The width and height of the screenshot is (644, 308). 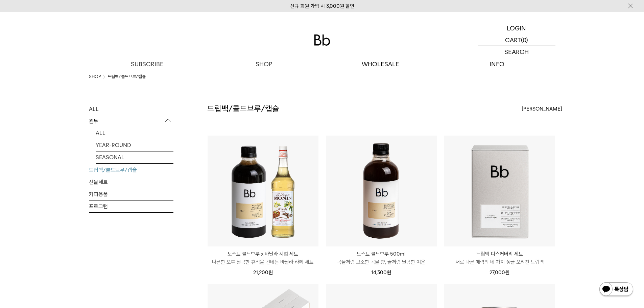 I want to click on a: 드립백 디스커버리 세트 서로 다른 매력의 네 가지 싱글 오리진 드립백, so click(x=500, y=258).